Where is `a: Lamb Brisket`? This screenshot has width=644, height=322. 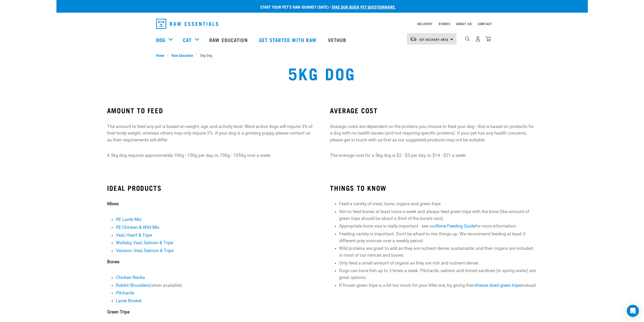 a: Lamb Brisket is located at coordinates (129, 301).